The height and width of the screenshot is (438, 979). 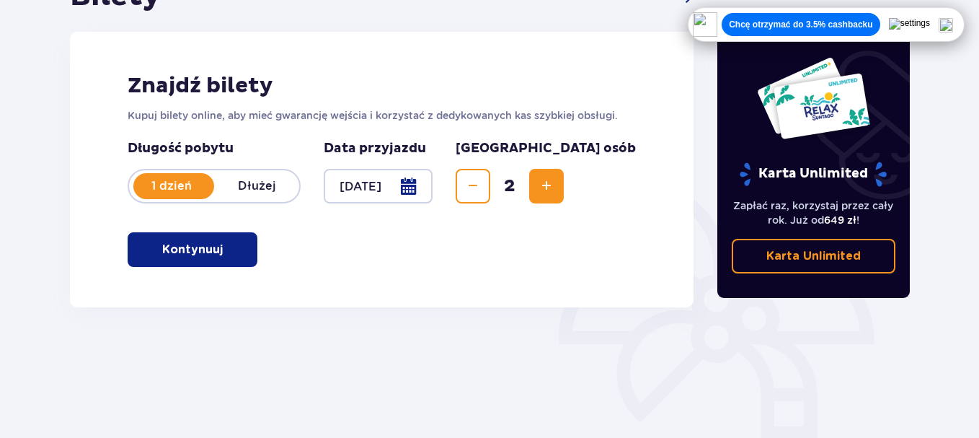 I want to click on p: Kupuj bilety online, aby mieć gwarancję wejścia i korzystać z dedykowanych kas szybkiej obsługi., so click(x=381, y=115).